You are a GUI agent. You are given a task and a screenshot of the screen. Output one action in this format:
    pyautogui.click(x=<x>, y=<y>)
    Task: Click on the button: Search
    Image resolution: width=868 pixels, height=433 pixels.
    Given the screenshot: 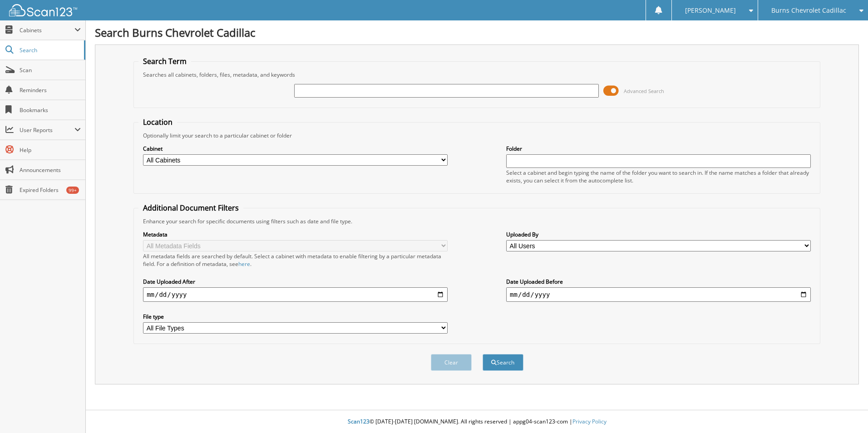 What is the action you would take?
    pyautogui.click(x=503, y=362)
    